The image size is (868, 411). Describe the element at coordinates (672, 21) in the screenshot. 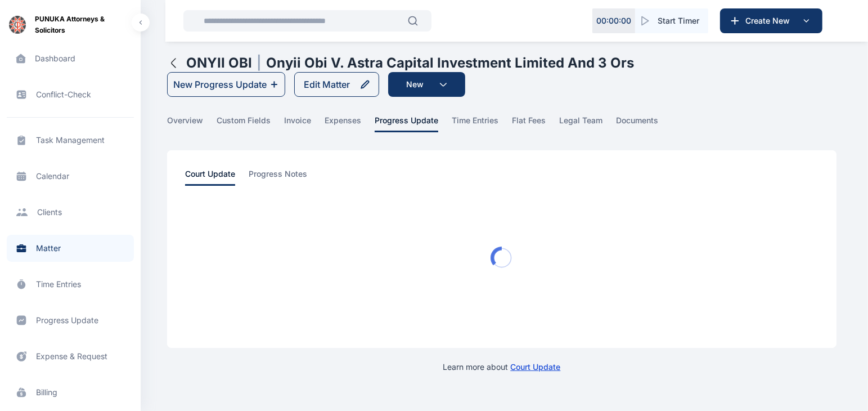

I see `button: Start Timer` at that location.